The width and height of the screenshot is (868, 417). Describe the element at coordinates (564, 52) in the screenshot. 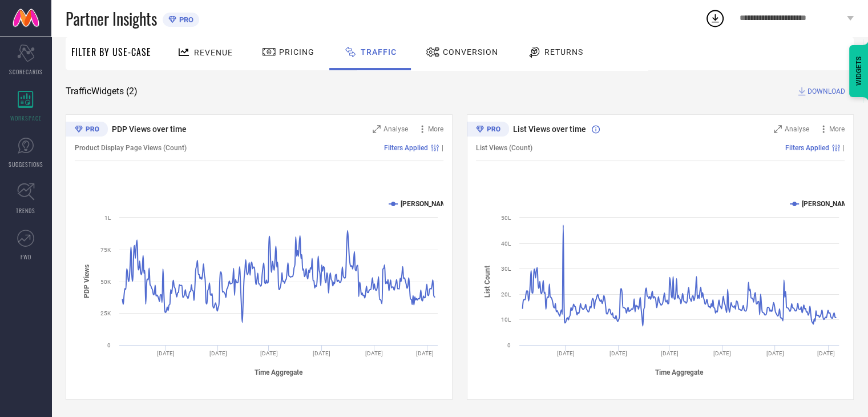

I see `span: Returns` at that location.